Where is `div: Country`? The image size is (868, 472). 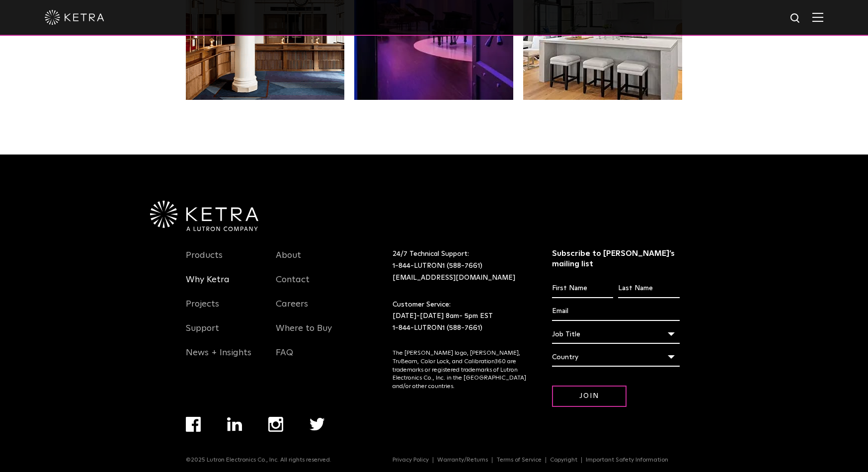
div: Country is located at coordinates (616, 357).